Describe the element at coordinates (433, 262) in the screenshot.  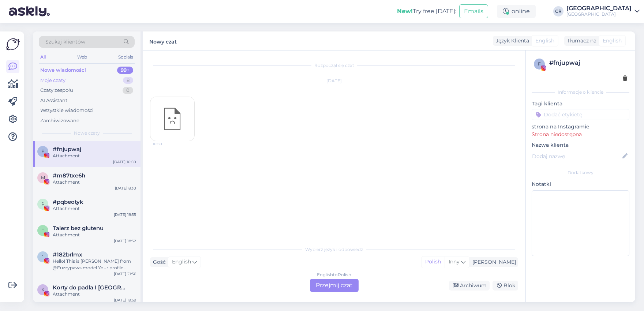
I see `div: Polish` at that location.